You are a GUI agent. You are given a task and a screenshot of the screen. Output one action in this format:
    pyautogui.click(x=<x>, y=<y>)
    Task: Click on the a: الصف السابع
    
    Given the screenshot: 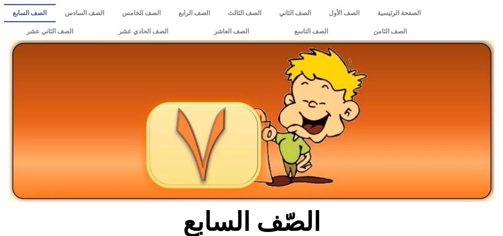 What is the action you would take?
    pyautogui.click(x=30, y=13)
    